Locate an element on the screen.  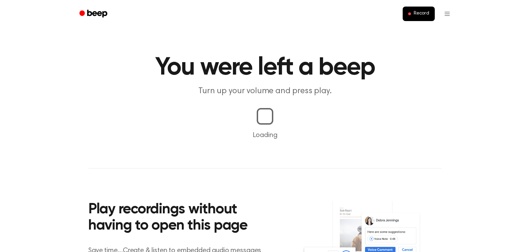
h2: Play recordings without having to open this page is located at coordinates (181, 218).